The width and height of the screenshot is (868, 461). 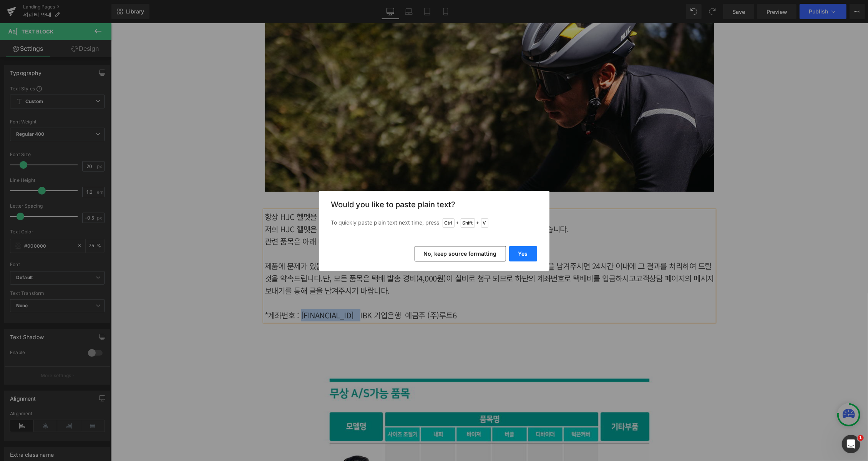 What do you see at coordinates (861, 438) in the screenshot?
I see `span: 1` at bounding box center [861, 438].